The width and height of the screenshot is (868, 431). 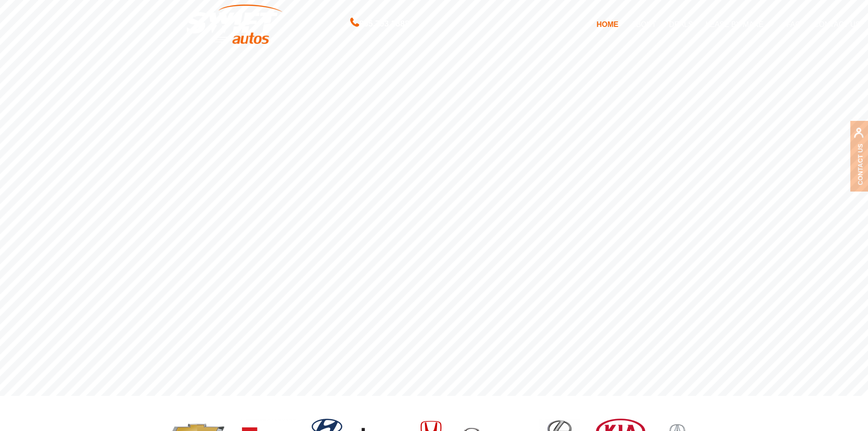 I want to click on a: DEALS, so click(x=681, y=24).